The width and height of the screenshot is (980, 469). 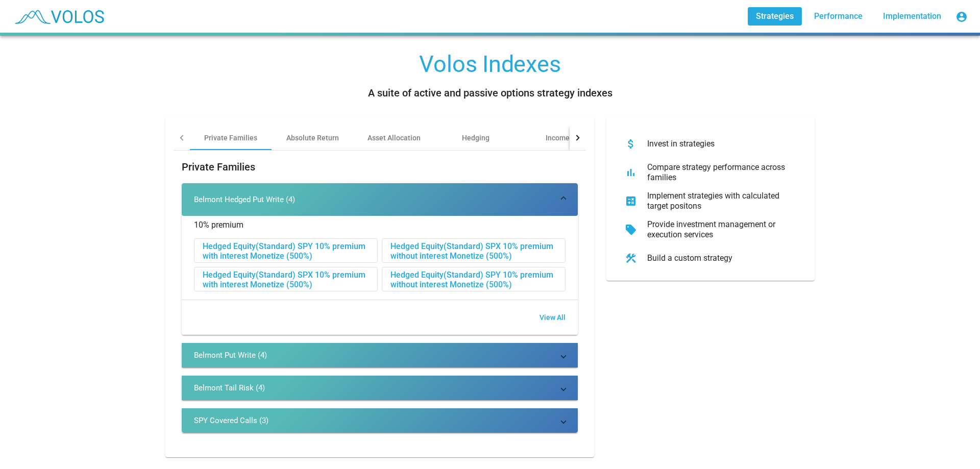 What do you see at coordinates (476, 138) in the screenshot?
I see `div: Hedging` at bounding box center [476, 138].